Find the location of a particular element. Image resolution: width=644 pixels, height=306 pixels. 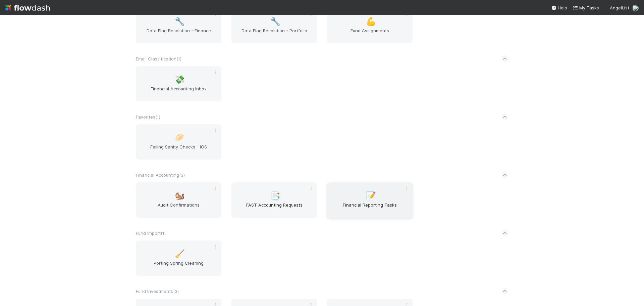

span: Favorites ( 1 ) is located at coordinates (148, 117).